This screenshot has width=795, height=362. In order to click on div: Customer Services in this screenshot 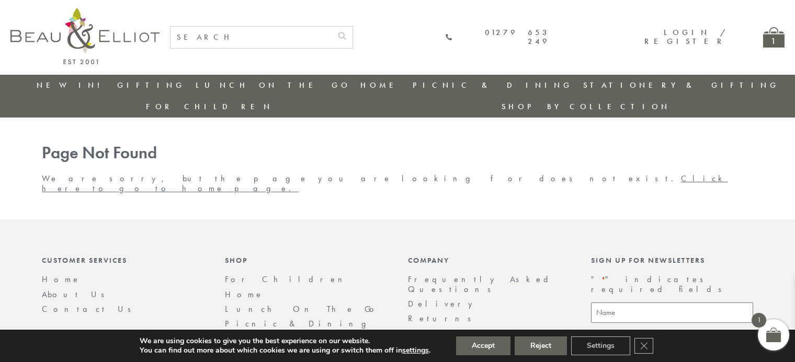, I will do `click(123, 260)`.